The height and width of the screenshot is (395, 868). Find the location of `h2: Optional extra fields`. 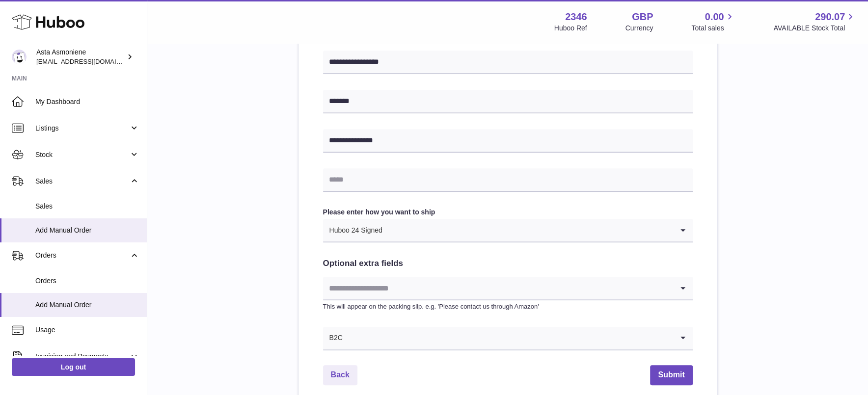

h2: Optional extra fields is located at coordinates (508, 264).